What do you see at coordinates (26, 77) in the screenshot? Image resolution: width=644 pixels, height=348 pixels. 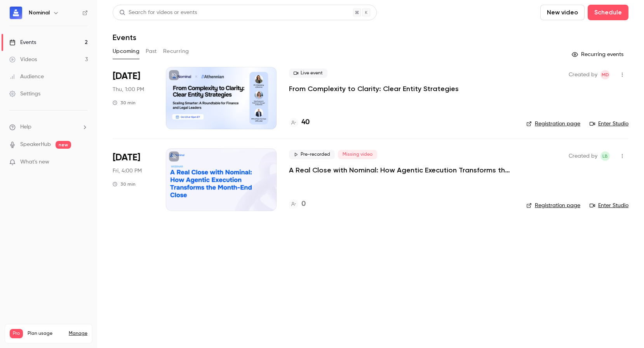 I see `div: Audience` at bounding box center [26, 77].